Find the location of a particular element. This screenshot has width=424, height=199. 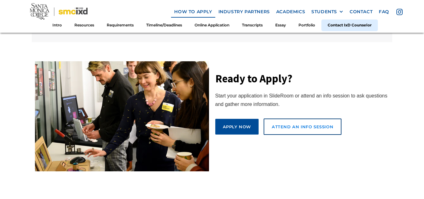

a: Contact IxD Counselor is located at coordinates (349, 25).